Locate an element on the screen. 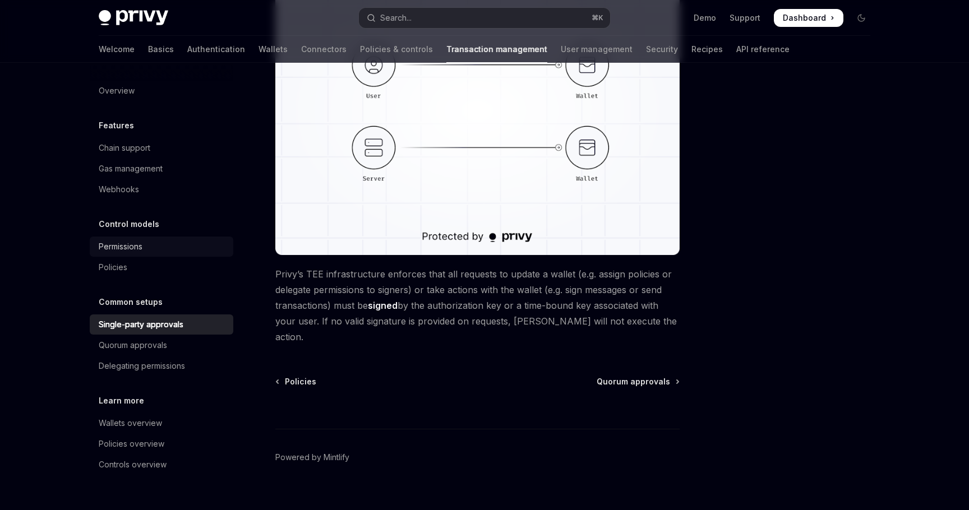 Image resolution: width=969 pixels, height=510 pixels. span: Dashboard is located at coordinates (804, 18).